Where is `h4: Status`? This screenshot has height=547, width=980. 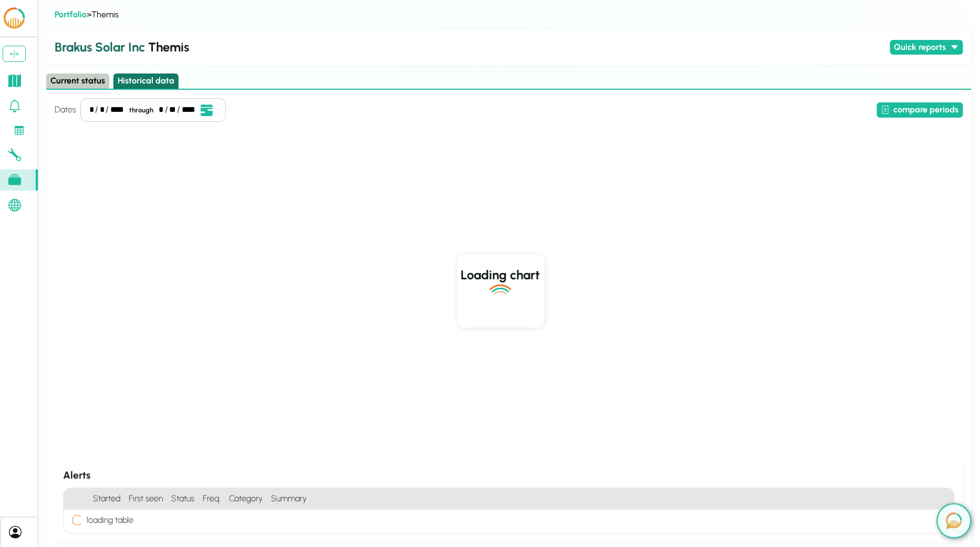
h4: Status is located at coordinates (183, 499).